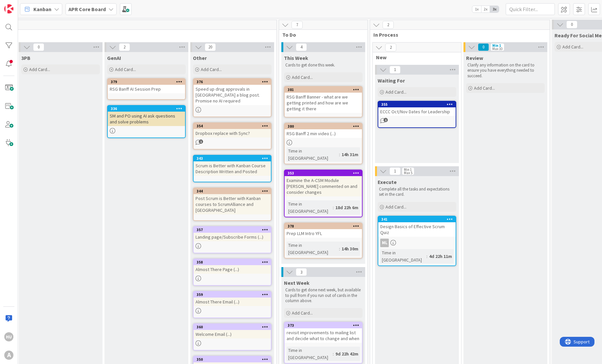 This screenshot has width=602, height=364. Describe the element at coordinates (9, 355) in the screenshot. I see `div: A` at that location.